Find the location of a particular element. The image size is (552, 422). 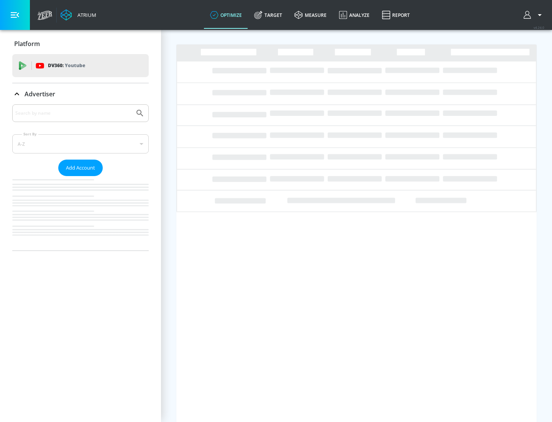

p: DV360: is located at coordinates (66, 66).